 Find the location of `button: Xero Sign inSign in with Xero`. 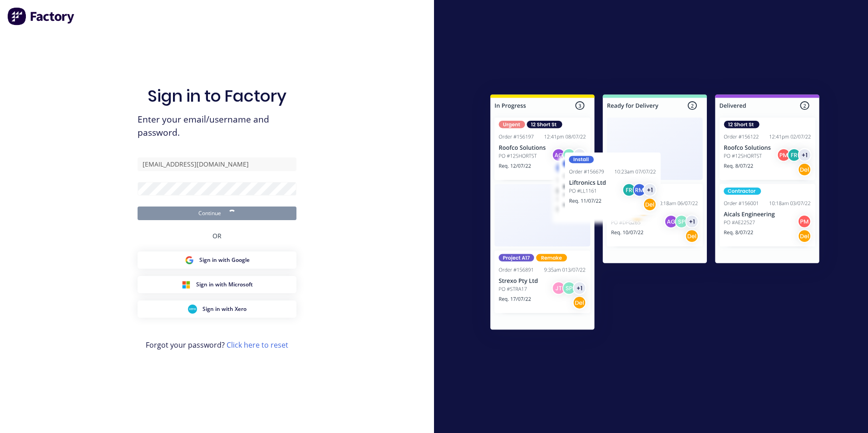

button: Xero Sign inSign in with Xero is located at coordinates (217, 309).